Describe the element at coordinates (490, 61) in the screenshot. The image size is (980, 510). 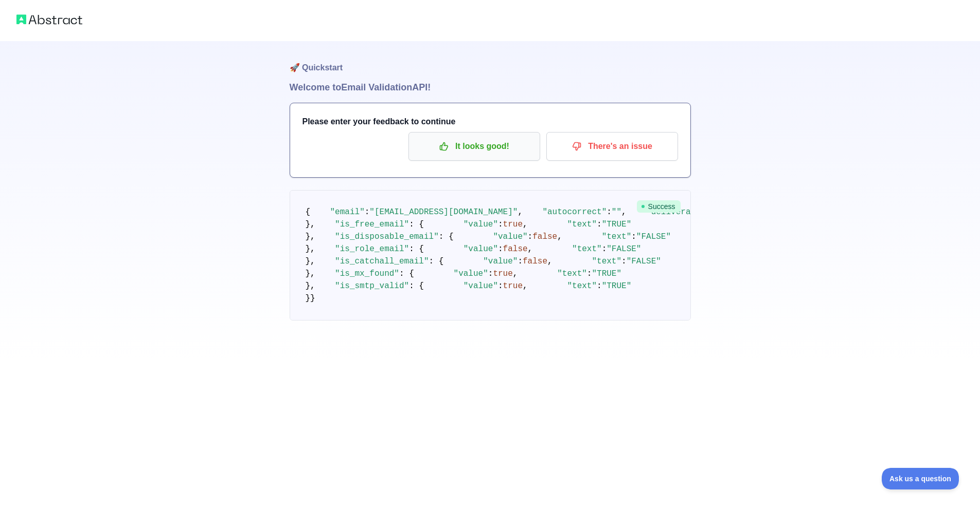
I see `h1: 🚀 Quickstart` at that location.